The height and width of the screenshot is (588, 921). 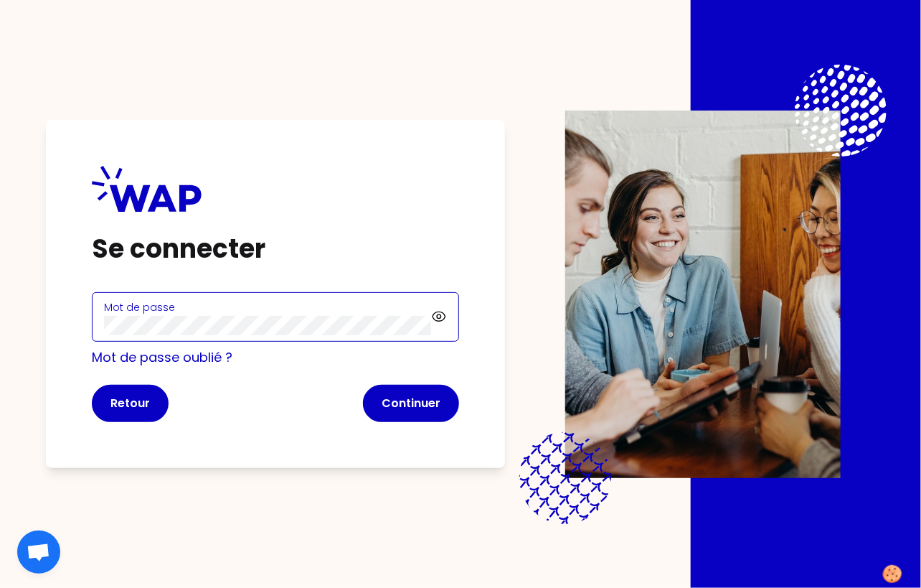 I want to click on button: Continuer, so click(x=411, y=403).